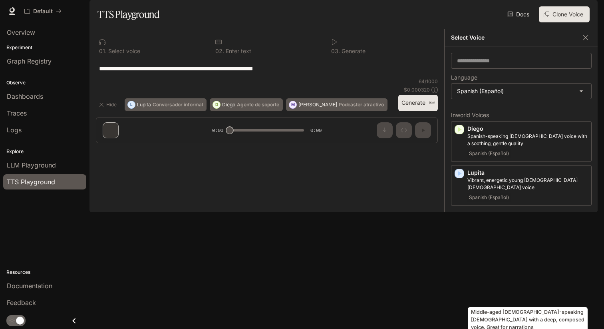  What do you see at coordinates (43, 11) in the screenshot?
I see `button: All workspaces` at bounding box center [43, 11].